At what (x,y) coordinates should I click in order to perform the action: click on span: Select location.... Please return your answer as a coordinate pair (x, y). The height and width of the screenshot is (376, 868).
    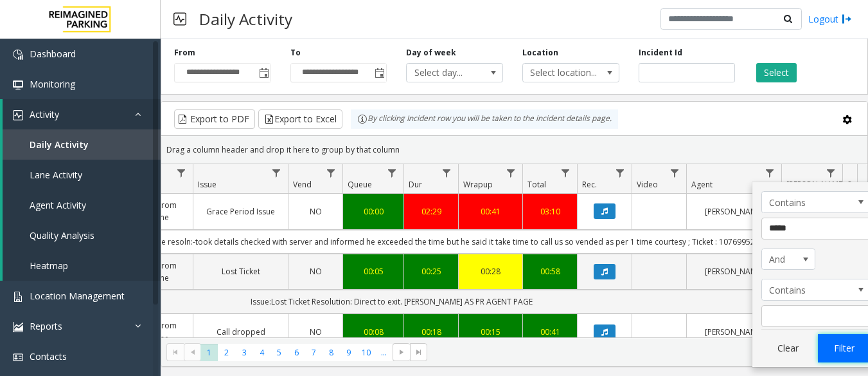
    Looking at the image, I should click on (561, 73).